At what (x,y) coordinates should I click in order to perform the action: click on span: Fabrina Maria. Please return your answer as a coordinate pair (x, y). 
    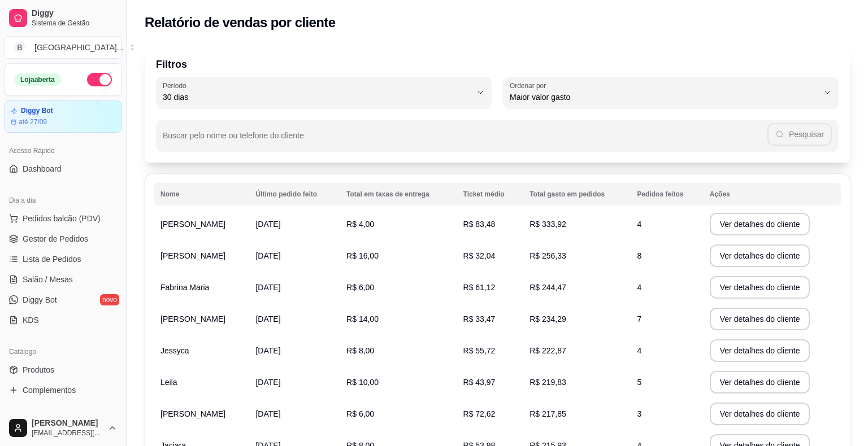
    Looking at the image, I should click on (185, 288).